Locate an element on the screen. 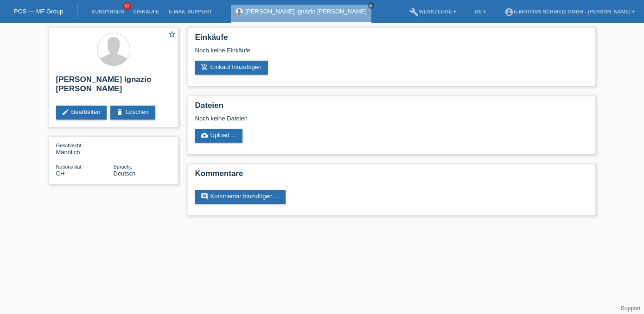  div: Männlich is located at coordinates (85, 149).